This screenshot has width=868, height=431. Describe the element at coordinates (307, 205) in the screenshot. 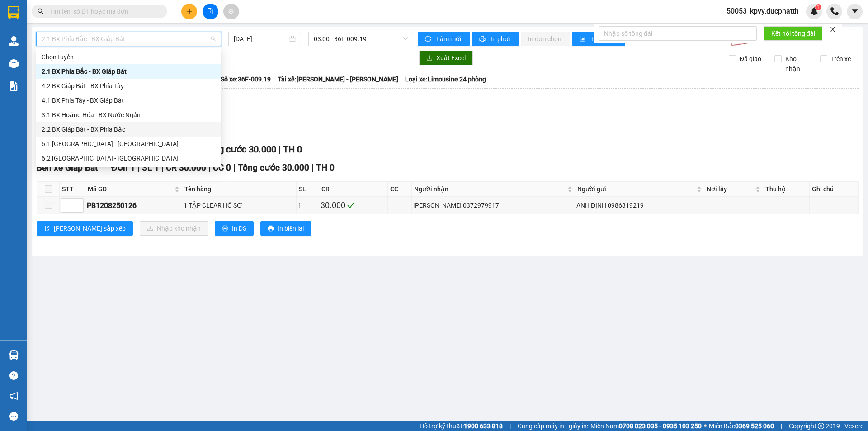

I see `div: 1` at that location.